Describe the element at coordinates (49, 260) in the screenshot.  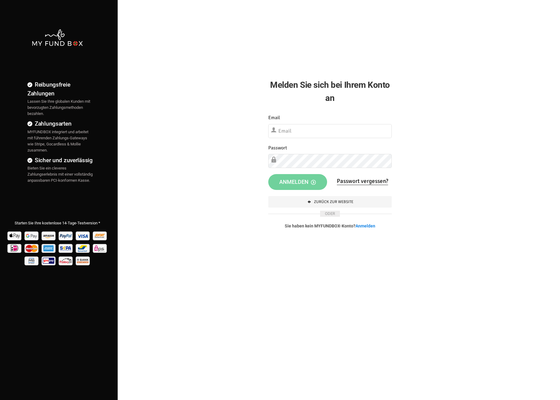
I see `img: giropay` at that location.